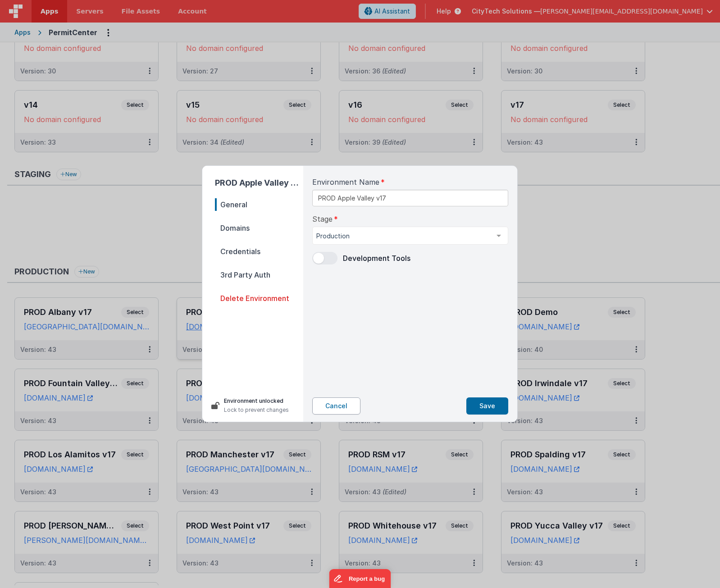 The height and width of the screenshot is (588, 720). I want to click on button: Cancel, so click(336, 406).